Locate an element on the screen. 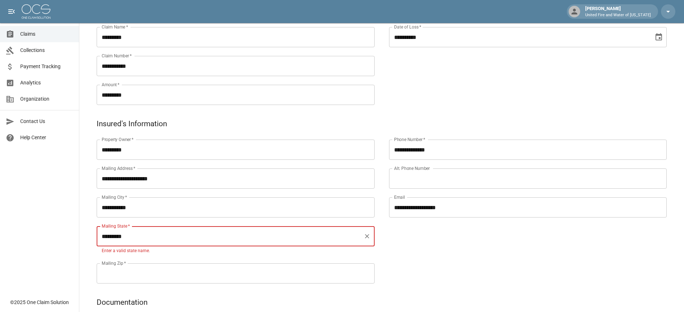  span: Collections is located at coordinates (46, 50).